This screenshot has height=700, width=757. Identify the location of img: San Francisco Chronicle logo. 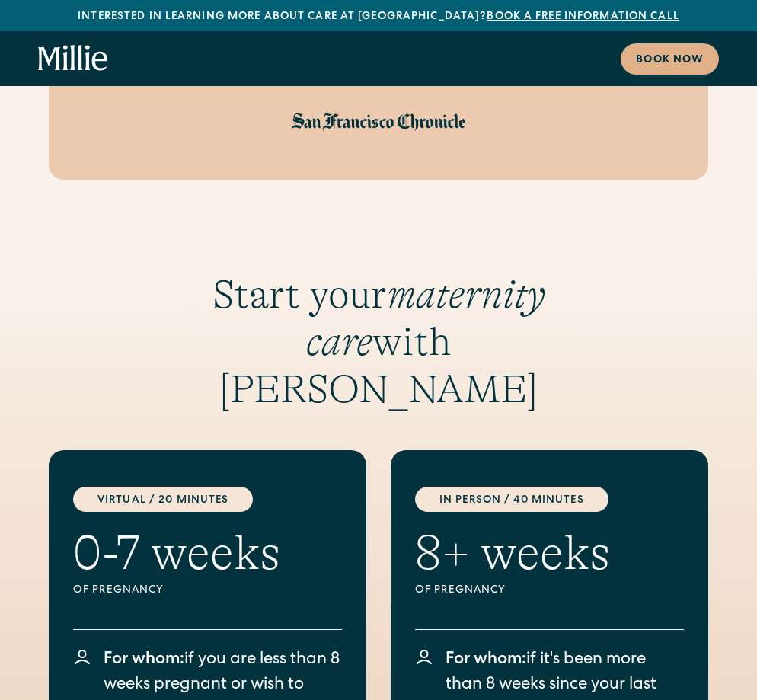
(378, 122).